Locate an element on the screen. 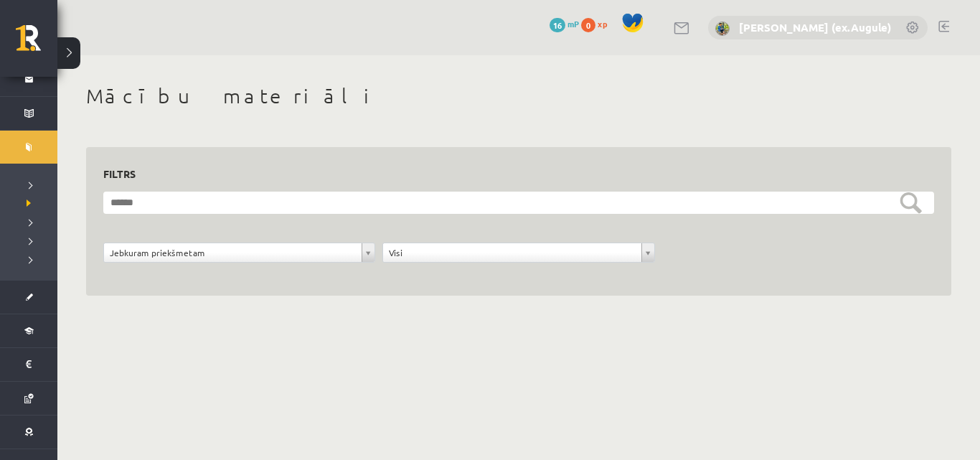 The height and width of the screenshot is (460, 980). span: Visi is located at coordinates (512, 253).